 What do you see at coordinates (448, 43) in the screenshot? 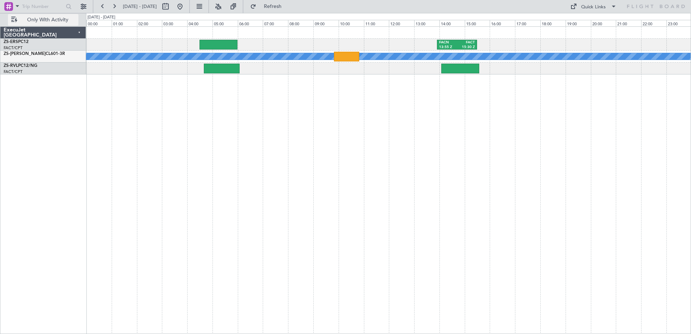
I see `div: FACN` at bounding box center [448, 43].